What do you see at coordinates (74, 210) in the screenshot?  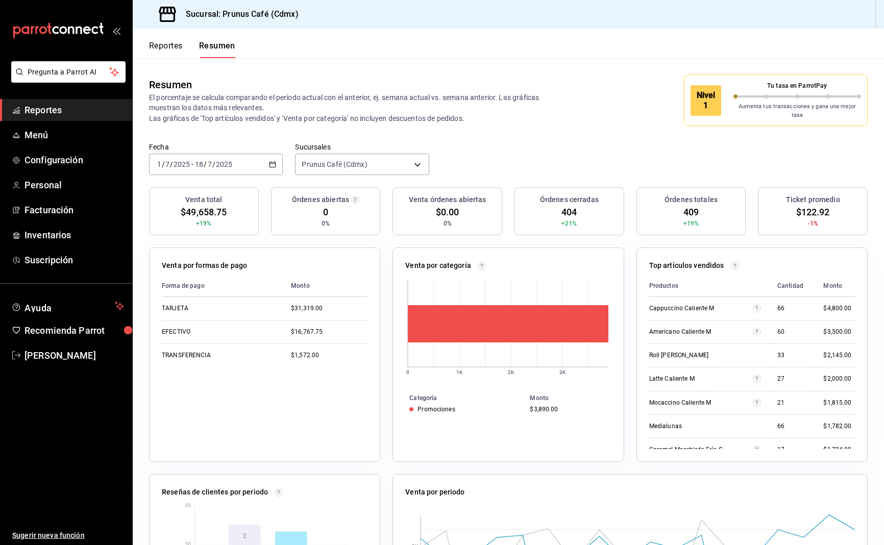 I see `span: Facturación` at bounding box center [74, 210].